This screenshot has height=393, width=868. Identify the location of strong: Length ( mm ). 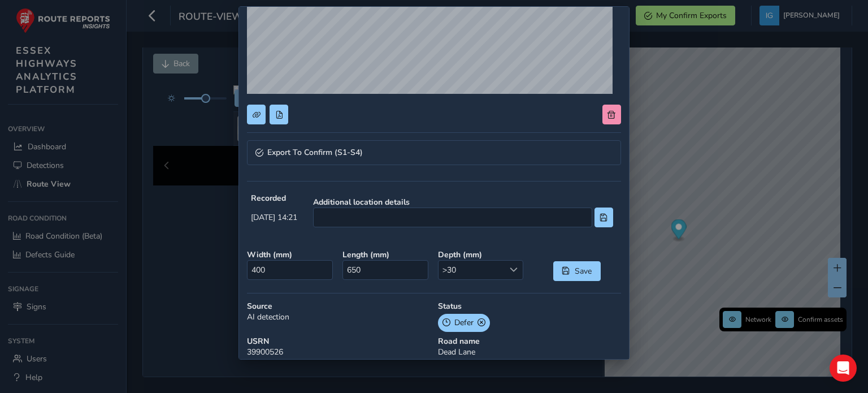
(386, 255).